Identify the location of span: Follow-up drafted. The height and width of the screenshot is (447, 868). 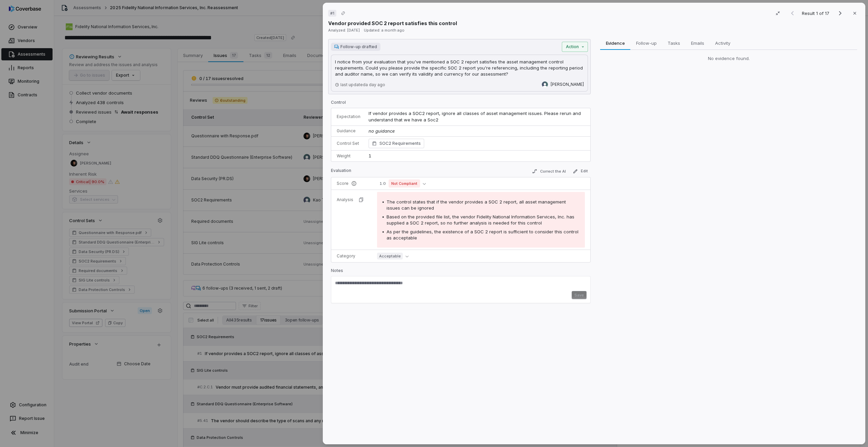
(358, 47).